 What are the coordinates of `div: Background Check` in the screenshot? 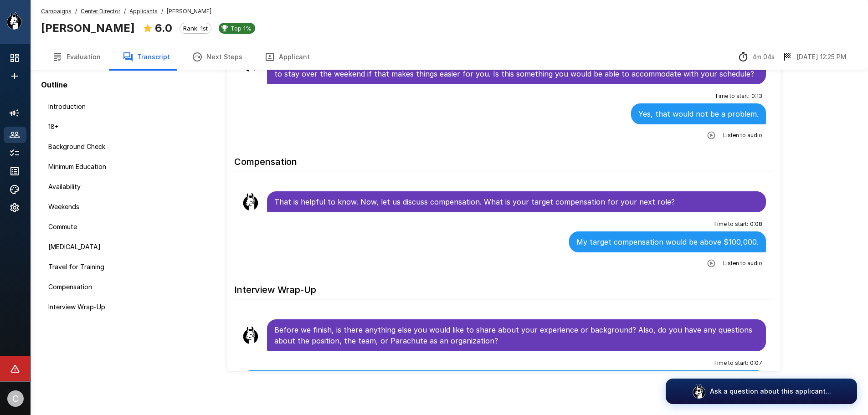 It's located at (94, 147).